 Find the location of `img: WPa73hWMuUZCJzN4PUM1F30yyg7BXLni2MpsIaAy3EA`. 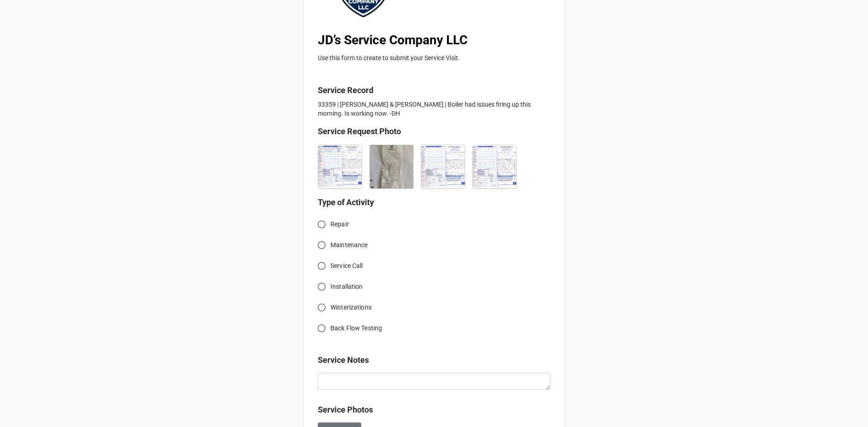

img: WPa73hWMuUZCJzN4PUM1F30yyg7BXLni2MpsIaAy3EA is located at coordinates (443, 167).